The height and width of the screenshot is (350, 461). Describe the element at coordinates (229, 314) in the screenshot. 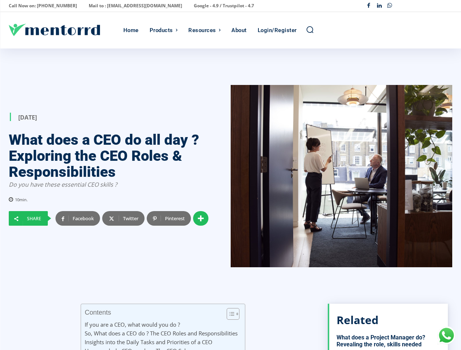

I see `a: Toggle Table of Content` at that location.